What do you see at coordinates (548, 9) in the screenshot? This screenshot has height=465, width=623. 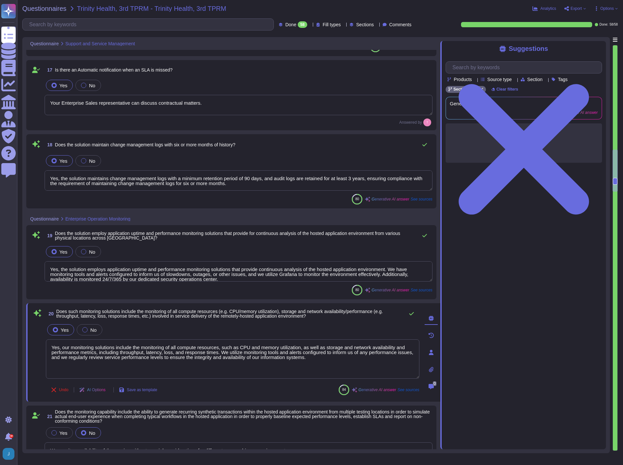 I see `span: Analytics` at bounding box center [548, 9].